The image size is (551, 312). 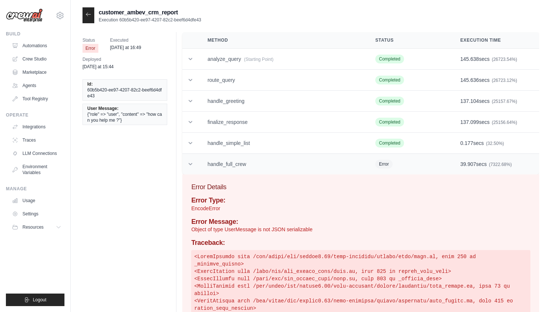 What do you see at coordinates (36, 46) in the screenshot?
I see `a: Automations` at bounding box center [36, 46].